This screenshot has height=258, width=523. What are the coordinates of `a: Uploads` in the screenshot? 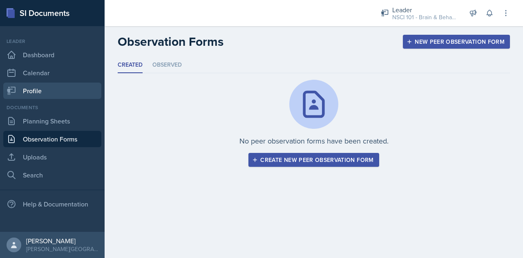 It's located at (52, 157).